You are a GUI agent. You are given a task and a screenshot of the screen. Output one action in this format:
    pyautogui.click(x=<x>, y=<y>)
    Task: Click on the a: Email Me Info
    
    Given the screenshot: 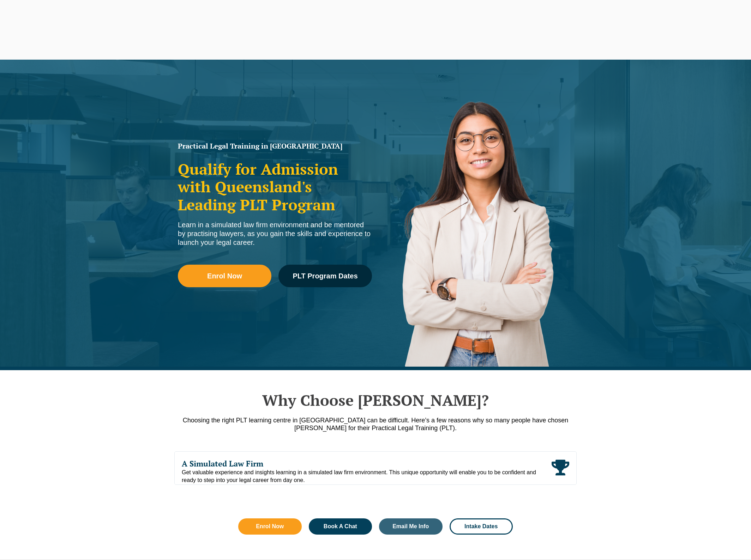 What is the action you would take?
    pyautogui.click(x=411, y=527)
    